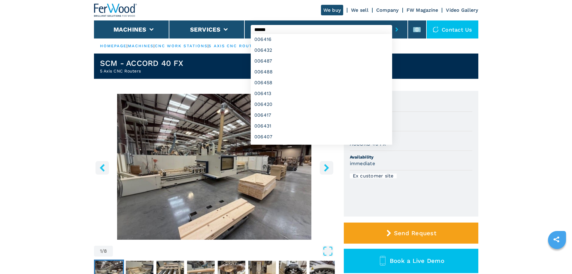  I want to click on a: 5 axis cnc routers, so click(235, 46).